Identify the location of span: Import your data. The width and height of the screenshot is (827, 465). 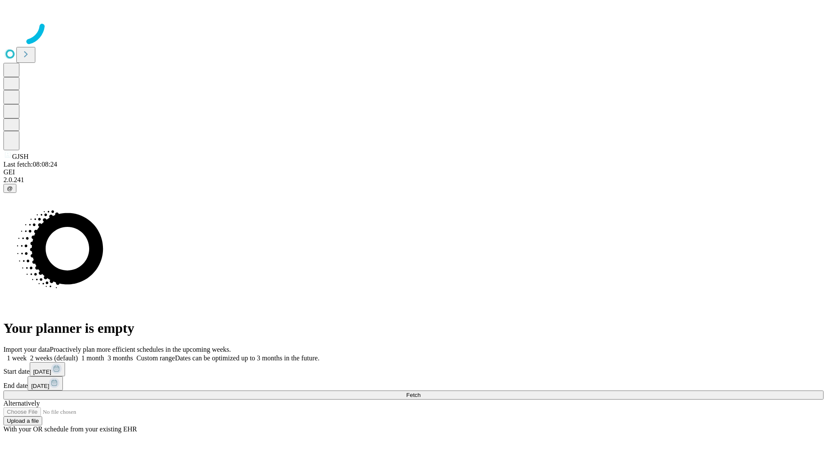
(27, 349).